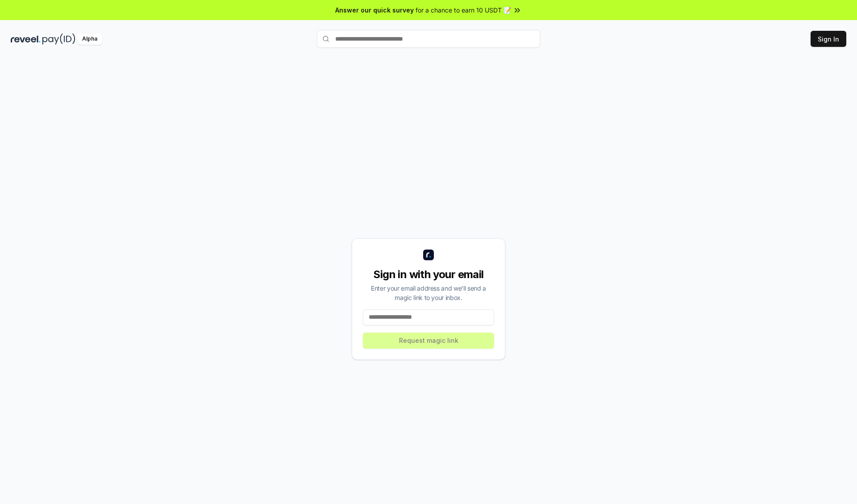 Image resolution: width=857 pixels, height=504 pixels. I want to click on span: for a chance to earn 10 USDT 📝, so click(463, 10).